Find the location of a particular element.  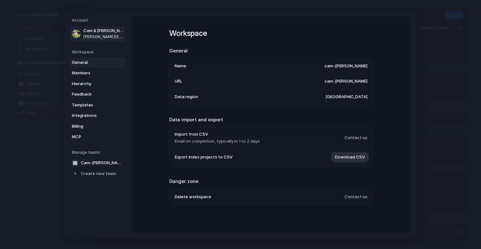

h2: General is located at coordinates (271, 51).